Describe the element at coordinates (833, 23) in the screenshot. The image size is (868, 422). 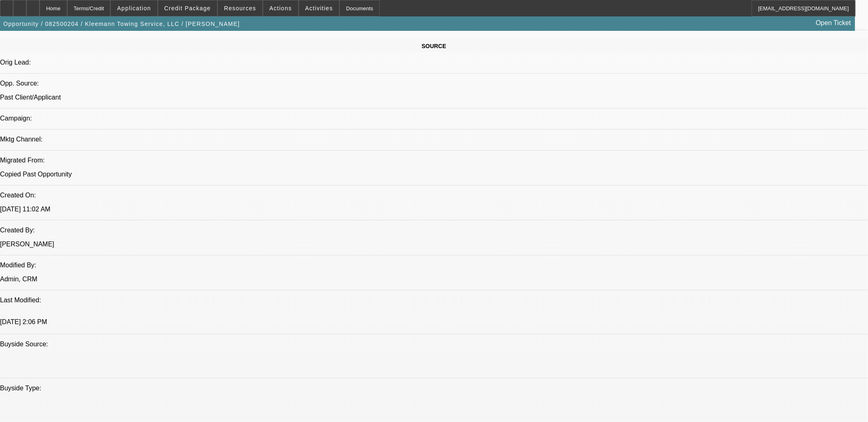
I see `a: Open Ticket` at that location.